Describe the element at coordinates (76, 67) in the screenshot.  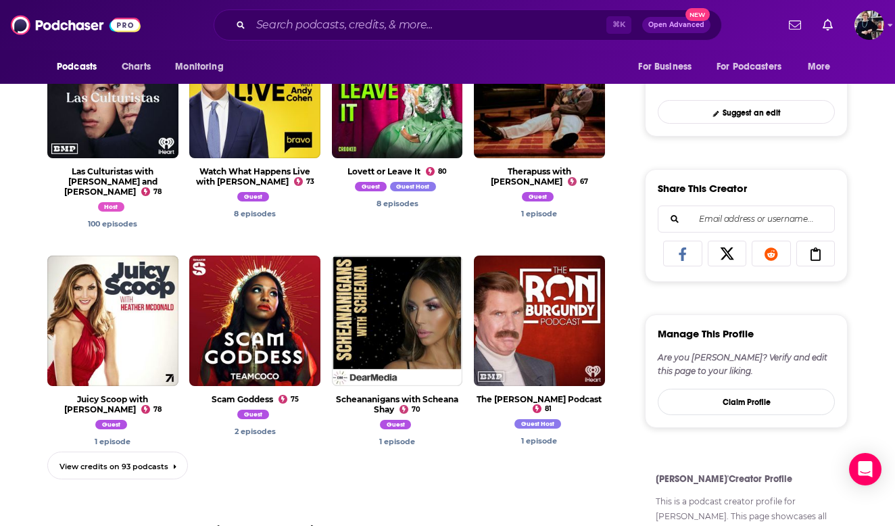
I see `span: Podcasts` at that location.